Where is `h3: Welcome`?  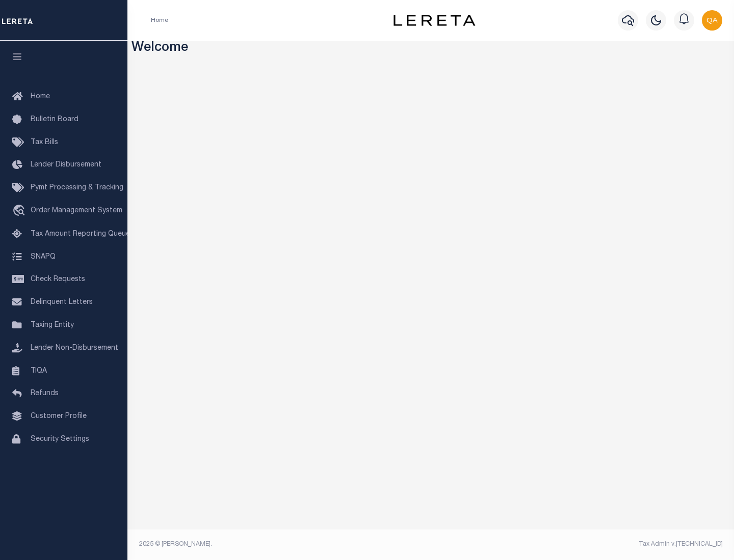
h3: Welcome is located at coordinates (431, 49).